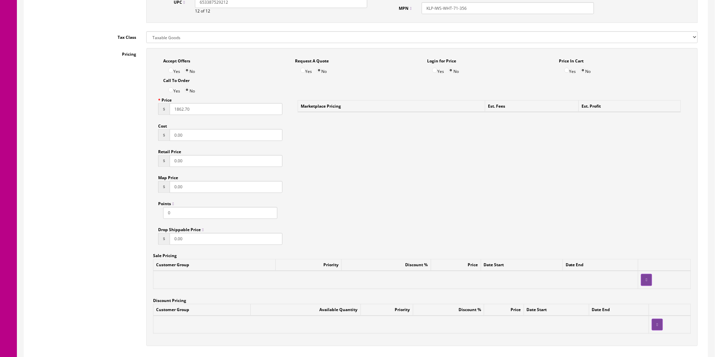 This screenshot has width=715, height=357. Describe the element at coordinates (312, 59) in the screenshot. I see `label: Request A Quote` at that location.